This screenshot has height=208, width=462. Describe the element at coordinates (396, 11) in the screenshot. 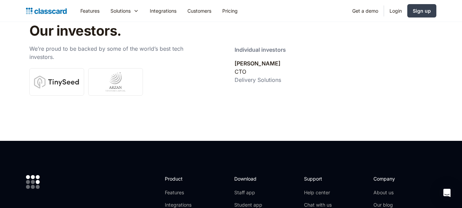

I see `a: Login` at that location.